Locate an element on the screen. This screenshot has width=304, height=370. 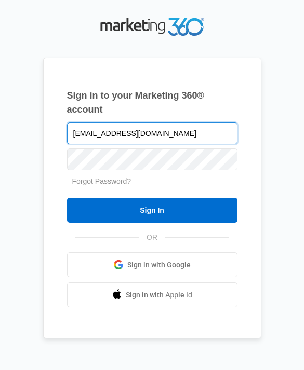
a: Sign in with Google is located at coordinates (152, 265).